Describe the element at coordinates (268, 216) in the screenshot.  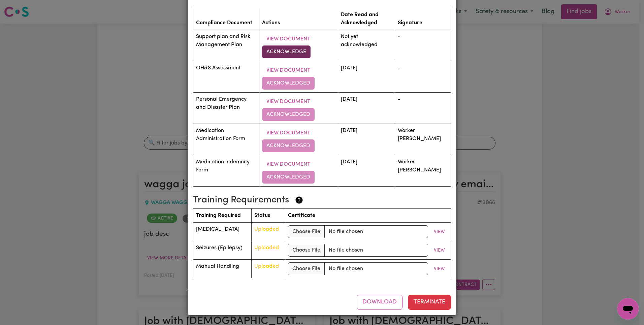
I see `th: Status` at that location.